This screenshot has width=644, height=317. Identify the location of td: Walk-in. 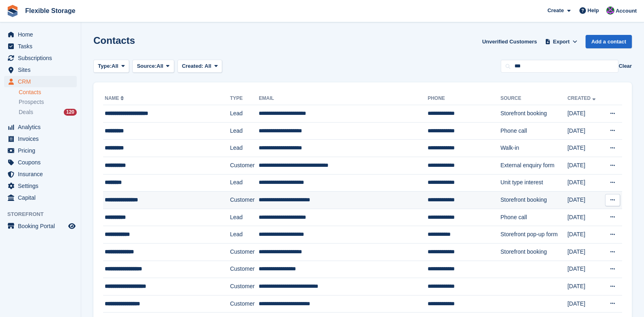
(533, 148).